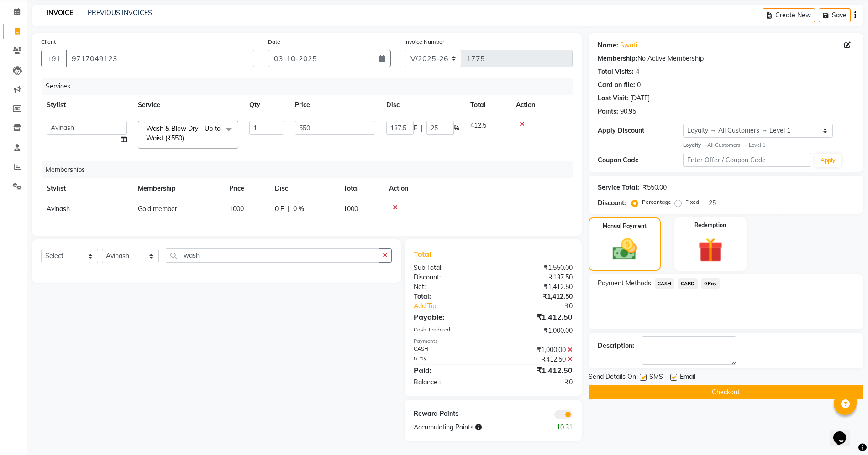  I want to click on div: ₹1,550.00, so click(536, 268).